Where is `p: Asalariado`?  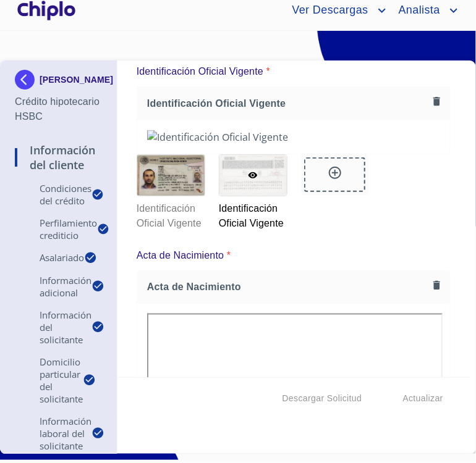
p: Asalariado is located at coordinates (49, 257).